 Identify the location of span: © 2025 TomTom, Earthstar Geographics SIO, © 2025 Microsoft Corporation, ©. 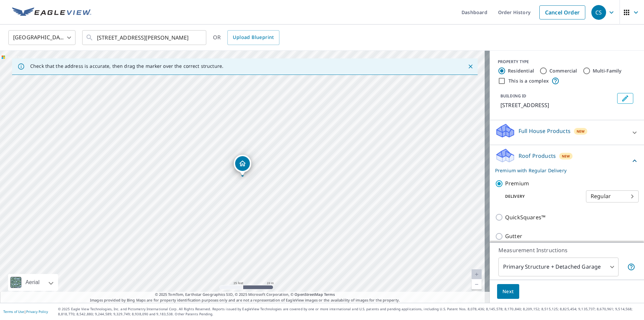
(245, 295).